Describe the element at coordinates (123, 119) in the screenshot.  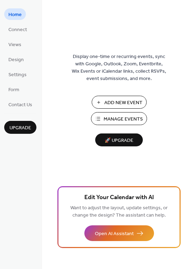
I see `span: Manage Events` at that location.